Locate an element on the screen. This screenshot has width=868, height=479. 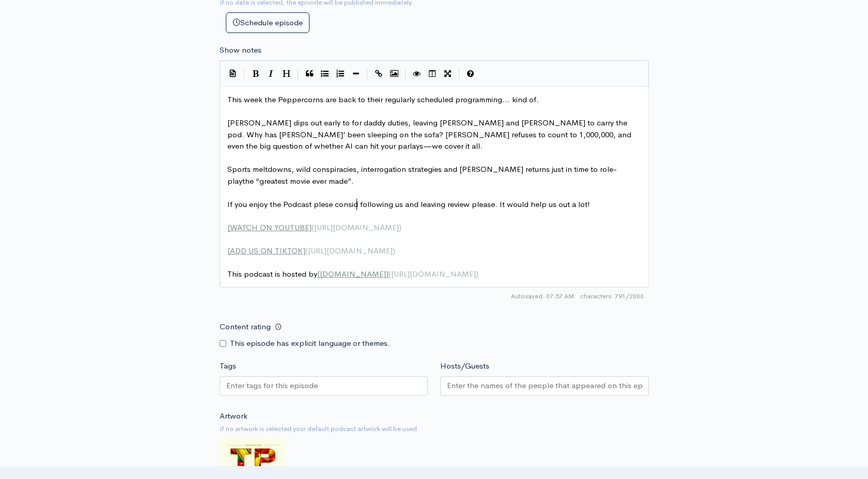
span: ADD US ON TIKTOK is located at coordinates (266, 251).